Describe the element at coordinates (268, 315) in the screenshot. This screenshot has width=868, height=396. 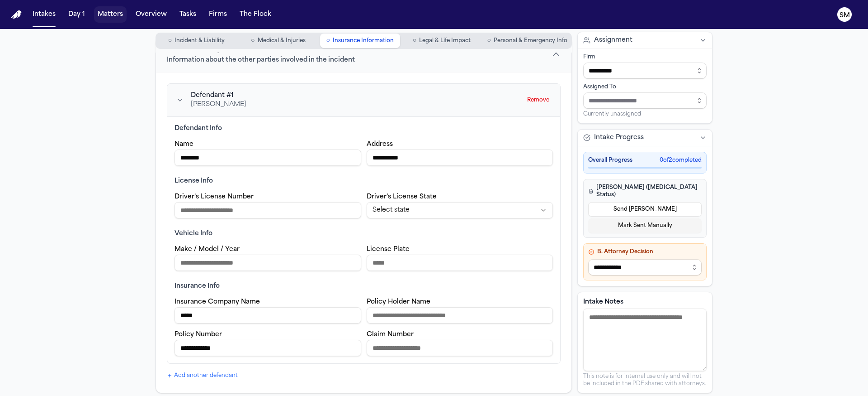
I see `input: Defendant insurance company name` at that location.